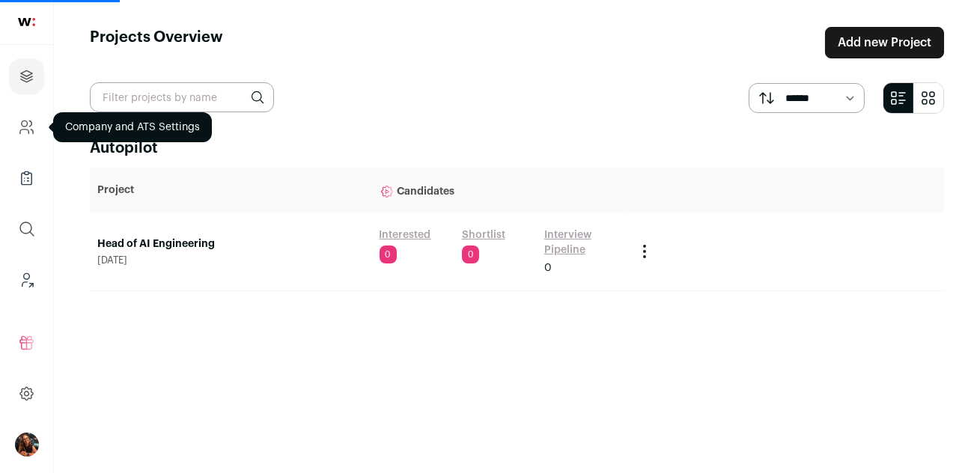  What do you see at coordinates (484, 235) in the screenshot?
I see `a: Shortlist` at bounding box center [484, 235].